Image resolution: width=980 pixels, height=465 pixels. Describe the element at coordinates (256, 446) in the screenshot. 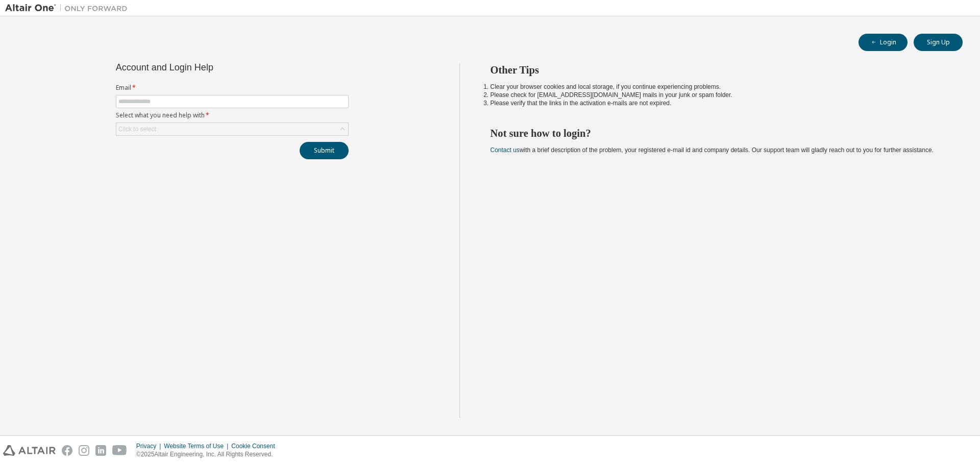

I see `div: Cookie Consent` at that location.